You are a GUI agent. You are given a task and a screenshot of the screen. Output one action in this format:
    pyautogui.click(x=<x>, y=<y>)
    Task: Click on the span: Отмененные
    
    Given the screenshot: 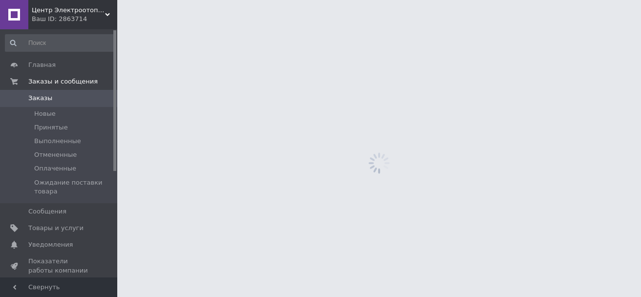 What is the action you would take?
    pyautogui.click(x=55, y=155)
    